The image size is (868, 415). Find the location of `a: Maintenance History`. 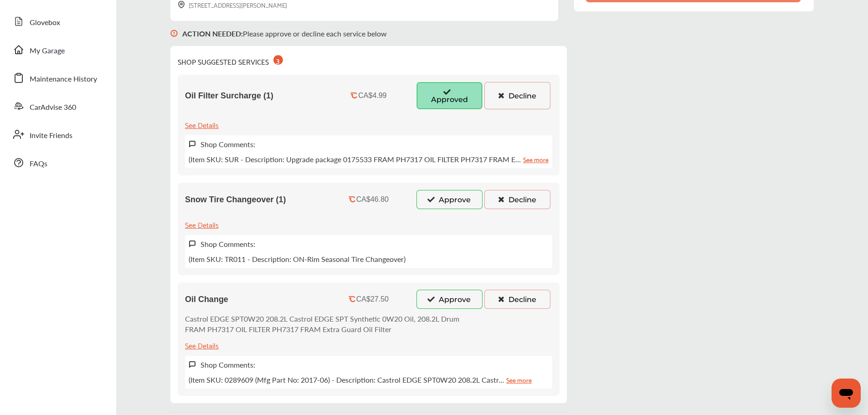

a: Maintenance History is located at coordinates (57, 78).